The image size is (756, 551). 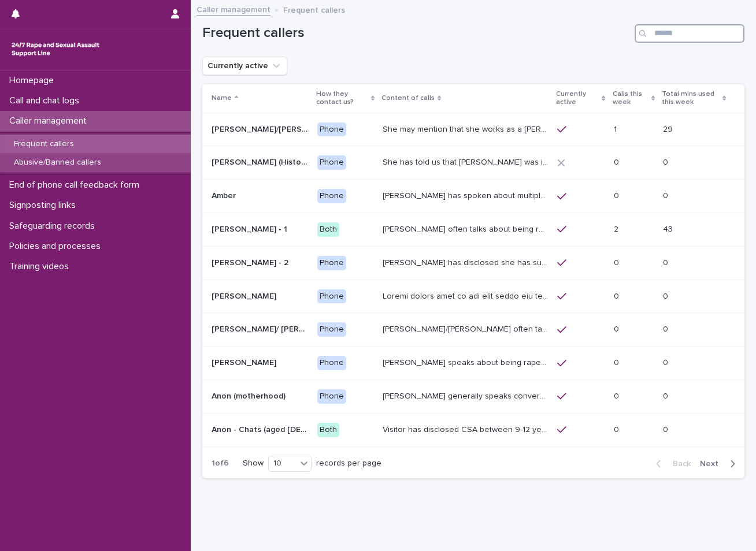 I want to click on p: Visitor has disclosed CSA between 9-12 years of age involving brother in law who lifted them out ..., so click(x=466, y=429).